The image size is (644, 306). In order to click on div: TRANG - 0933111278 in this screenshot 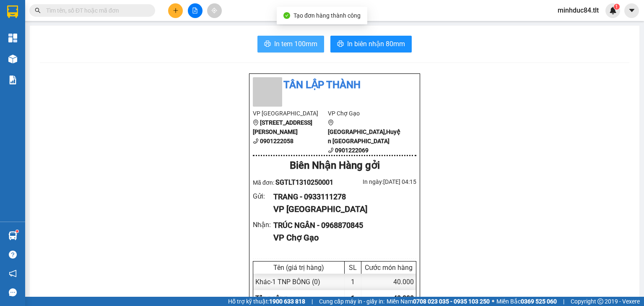, I will do `click(341, 197)`.